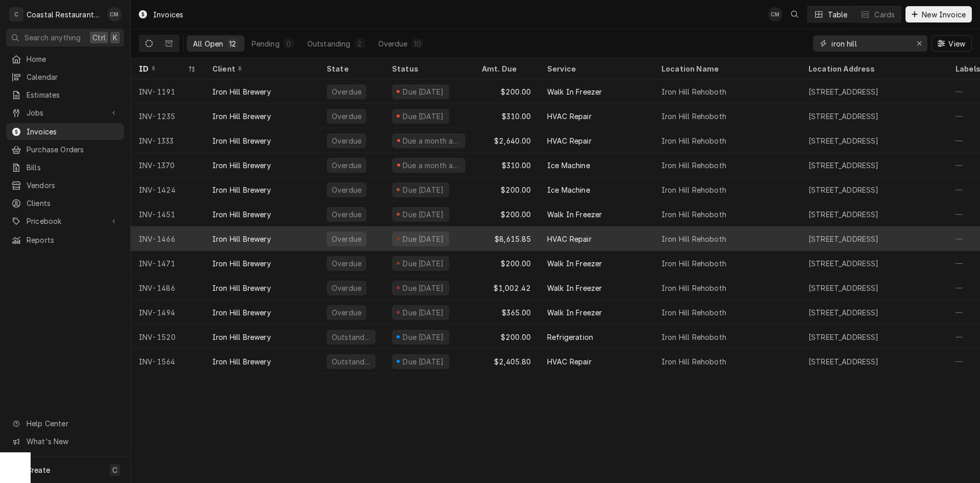  Describe the element at coordinates (726, 68) in the screenshot. I see `div: Location Name` at that location.